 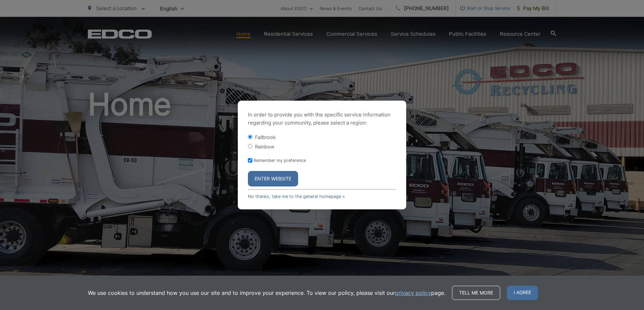 I want to click on span: I agree, so click(x=523, y=293).